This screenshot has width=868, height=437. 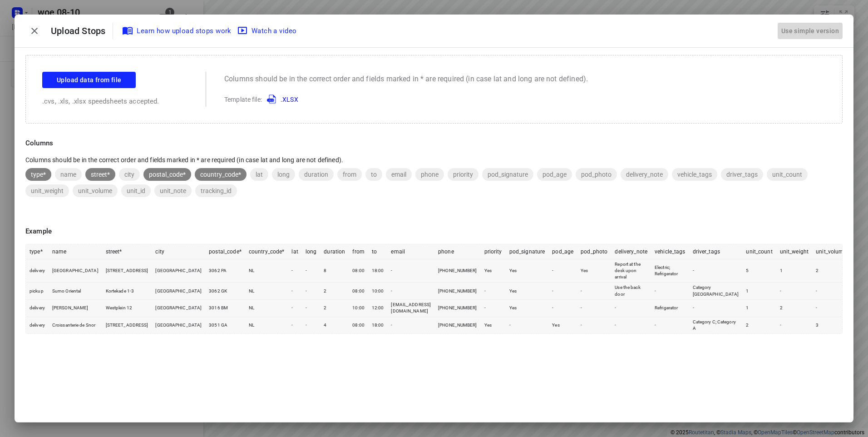 I want to click on span: priority, so click(x=463, y=174).